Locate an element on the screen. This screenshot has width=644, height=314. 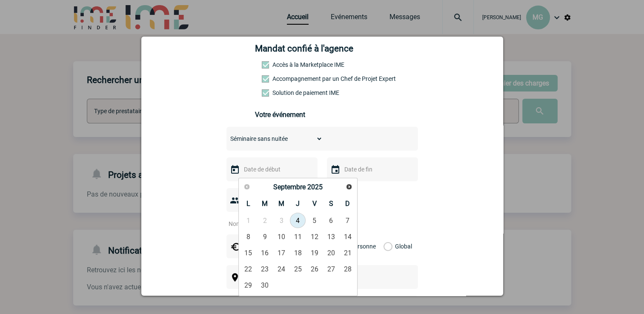
a: 29 is located at coordinates (248, 285).